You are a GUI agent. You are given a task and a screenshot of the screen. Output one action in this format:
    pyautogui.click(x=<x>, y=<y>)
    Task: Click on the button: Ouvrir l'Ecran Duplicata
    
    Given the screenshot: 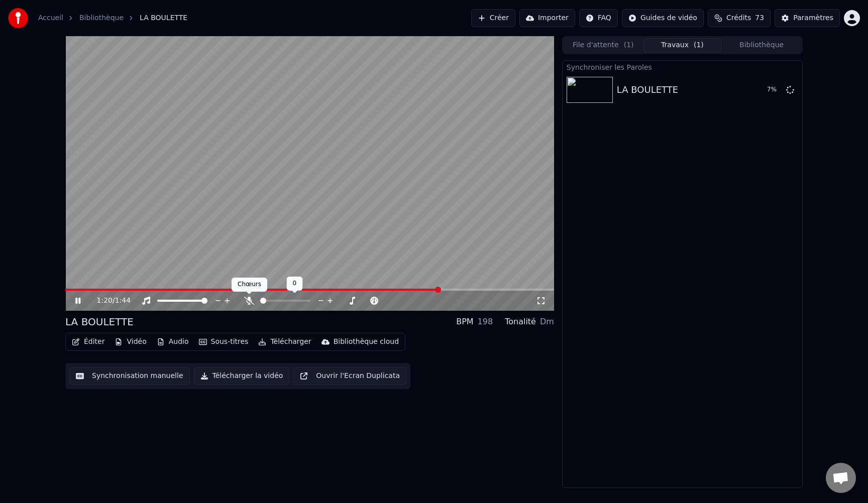 What is the action you would take?
    pyautogui.click(x=349, y=376)
    